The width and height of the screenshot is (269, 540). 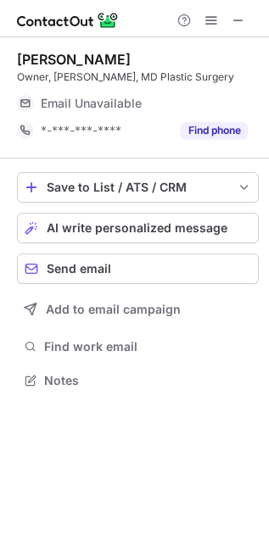 What do you see at coordinates (91, 103) in the screenshot?
I see `span: Email Unavailable` at bounding box center [91, 103].